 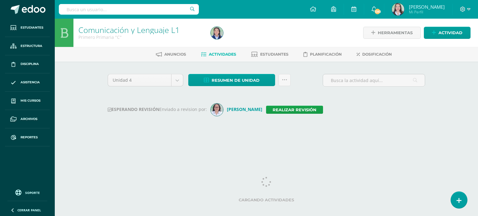 I want to click on span: Unidad 4, so click(x=139, y=80).